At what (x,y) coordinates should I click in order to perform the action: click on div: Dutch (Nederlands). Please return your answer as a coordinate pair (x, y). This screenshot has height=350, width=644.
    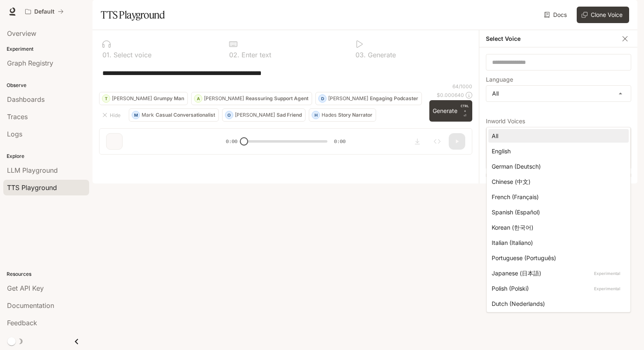
    Looking at the image, I should click on (557, 303).